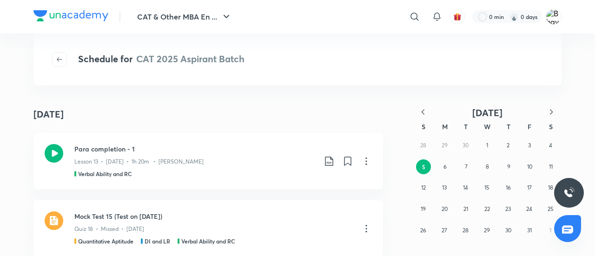 This screenshot has width=595, height=256. What do you see at coordinates (466, 230) in the screenshot?
I see `abbr: October 28, 2025` at bounding box center [466, 230].